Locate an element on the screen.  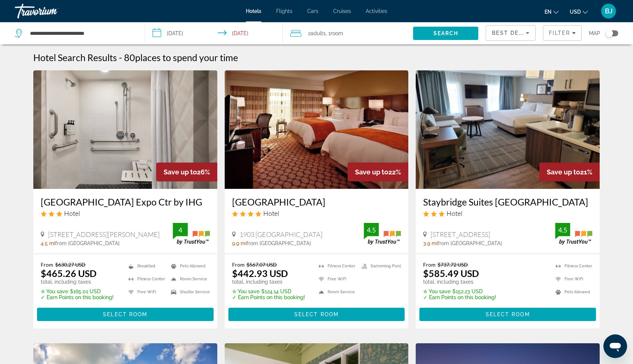
del: $737.72 USD is located at coordinates (452, 265).